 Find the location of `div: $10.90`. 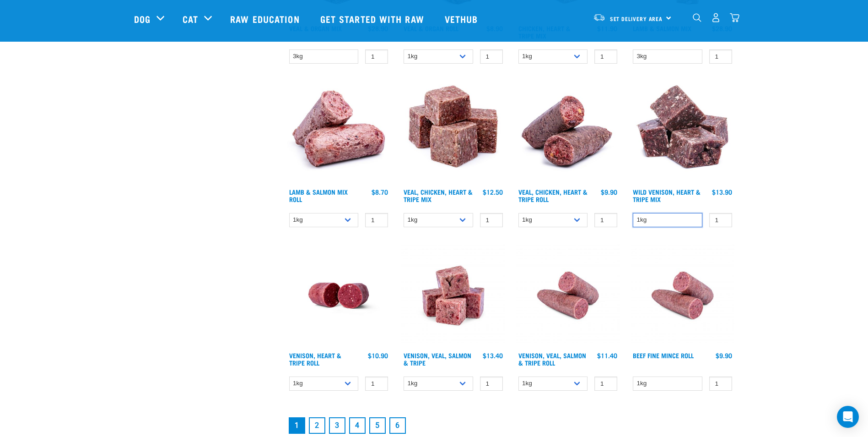

div: $10.90 is located at coordinates (378, 355).